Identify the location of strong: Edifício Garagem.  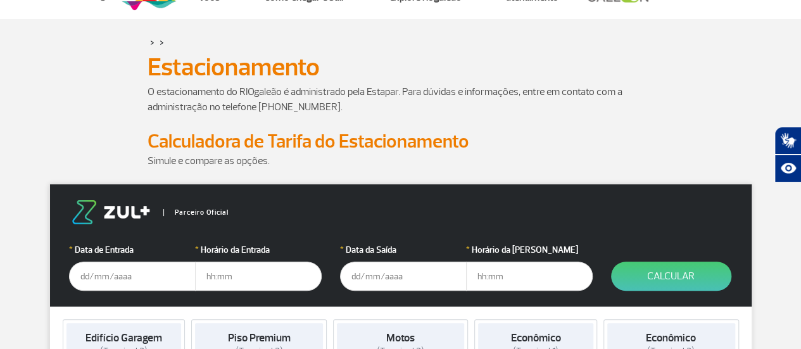
(123, 337).